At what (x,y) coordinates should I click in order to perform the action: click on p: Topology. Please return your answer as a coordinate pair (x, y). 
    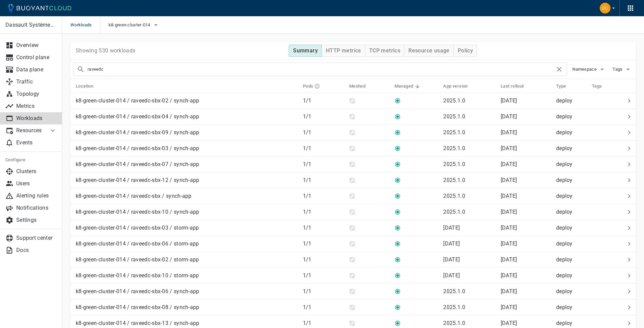
    Looking at the image, I should click on (36, 94).